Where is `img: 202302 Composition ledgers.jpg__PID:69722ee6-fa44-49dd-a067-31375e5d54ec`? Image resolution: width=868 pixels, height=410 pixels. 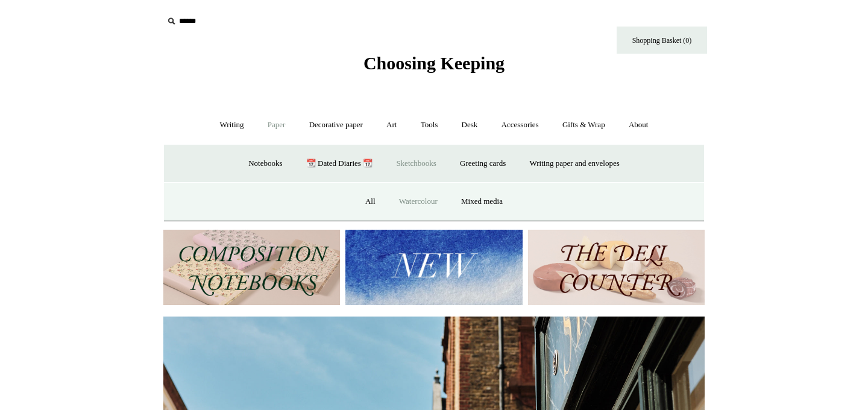 img: 202302 Composition ledgers.jpg__PID:69722ee6-fa44-49dd-a067-31375e5d54ec is located at coordinates (251, 267).